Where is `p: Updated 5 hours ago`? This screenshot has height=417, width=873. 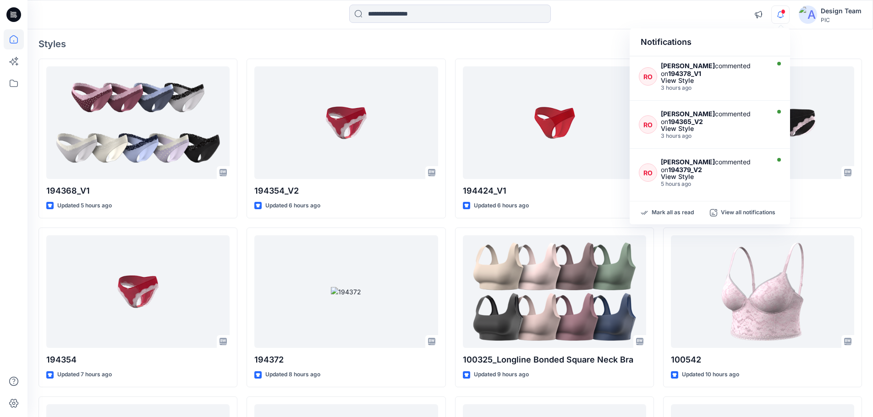 p: Updated 5 hours ago is located at coordinates (84, 206).